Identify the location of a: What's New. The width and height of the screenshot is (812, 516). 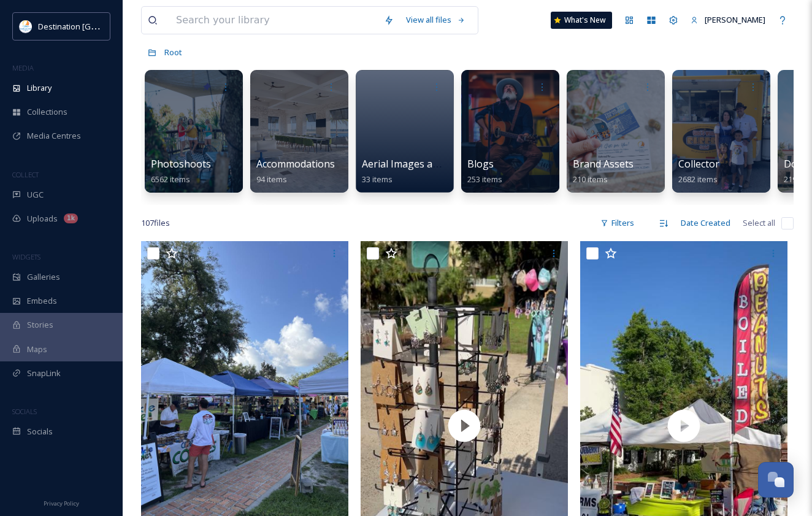
(582, 21).